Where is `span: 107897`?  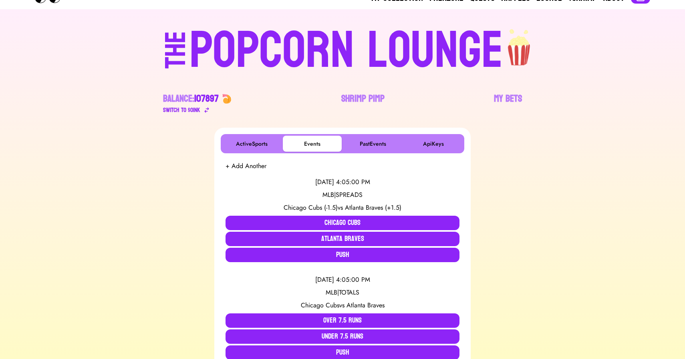 span: 107897 is located at coordinates (206, 99).